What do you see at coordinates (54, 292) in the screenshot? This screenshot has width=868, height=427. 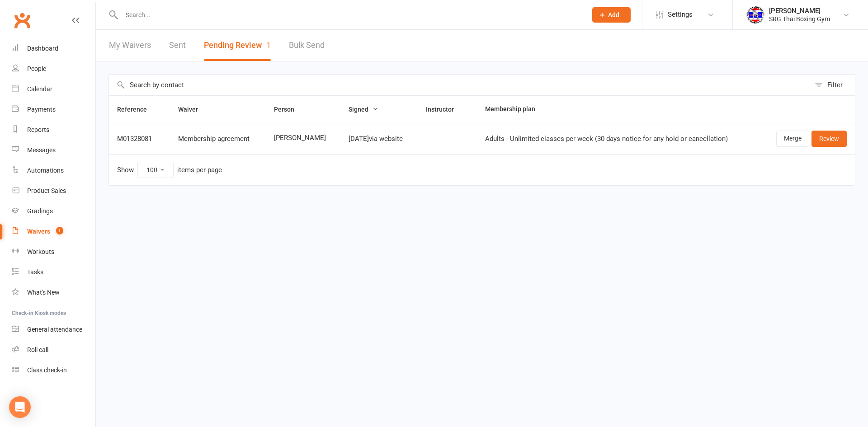 I see `a: What's New` at bounding box center [54, 292].